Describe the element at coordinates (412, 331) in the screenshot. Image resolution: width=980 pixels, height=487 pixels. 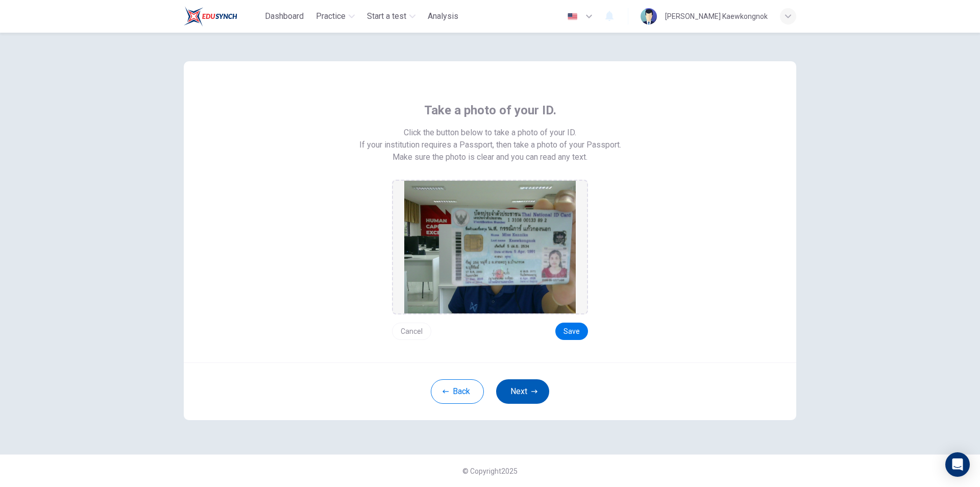
I see `button: Cancel` at that location.